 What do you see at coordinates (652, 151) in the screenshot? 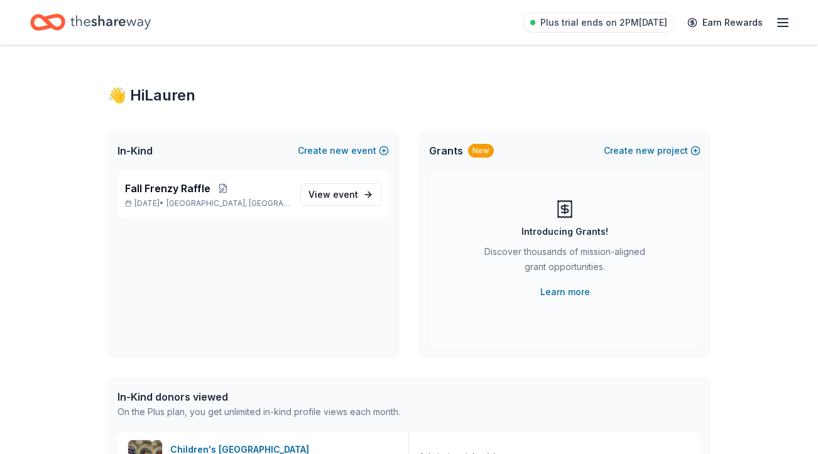
I see `button: Createnewproject` at bounding box center [652, 151].